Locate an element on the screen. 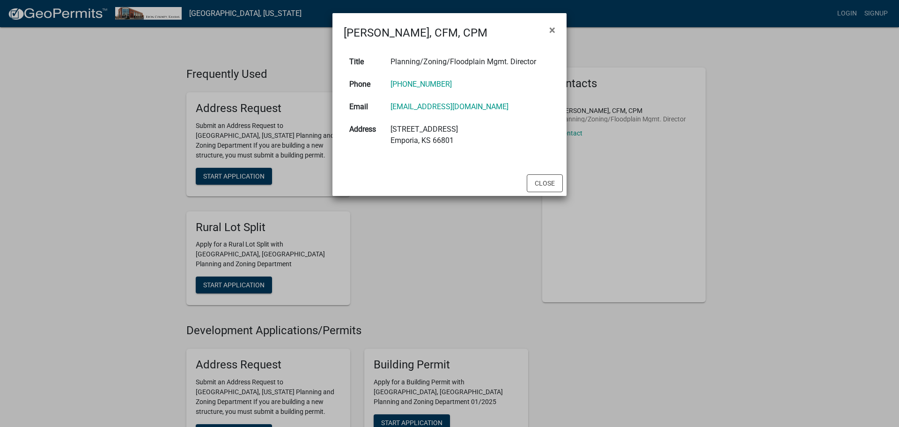  th: Title is located at coordinates (364, 62).